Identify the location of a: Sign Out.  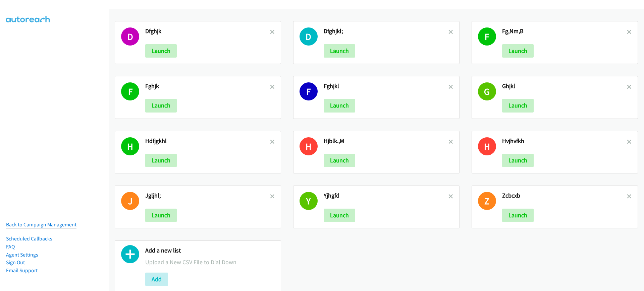
(15, 263).